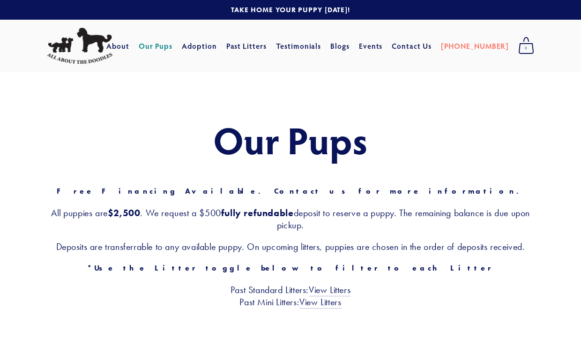  What do you see at coordinates (290, 219) in the screenshot?
I see `h3: All puppies are . We request a $500 deposit to reserve a puppy. The remaining balance is due upon...` at bounding box center [290, 219].